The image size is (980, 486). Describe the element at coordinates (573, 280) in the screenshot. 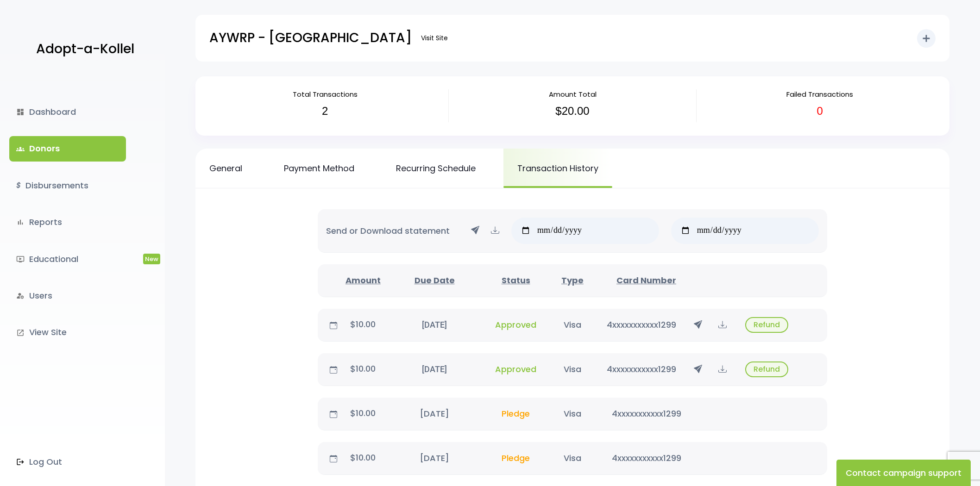

I see `div: Type` at that location.